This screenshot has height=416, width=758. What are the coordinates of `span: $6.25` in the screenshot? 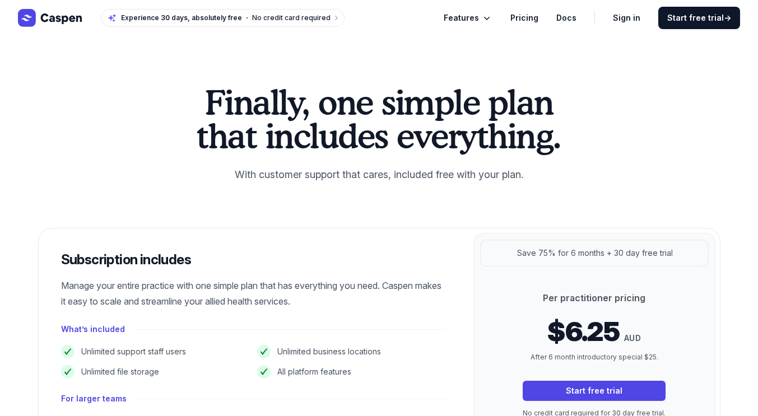 It's located at (583, 332).